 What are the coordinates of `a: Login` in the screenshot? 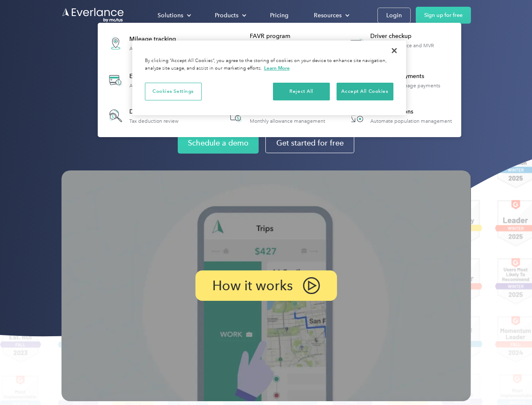 It's located at (394, 15).